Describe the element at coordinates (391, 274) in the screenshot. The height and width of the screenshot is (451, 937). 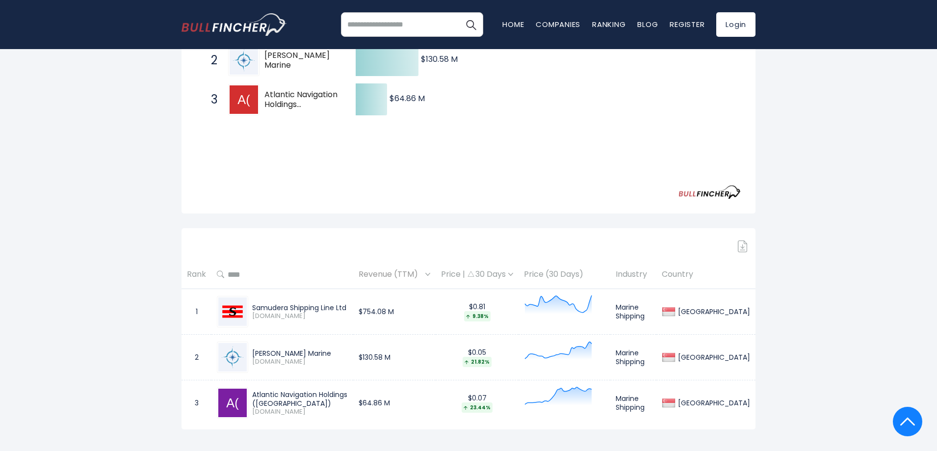
I see `span: Revenue (TTM)` at that location.